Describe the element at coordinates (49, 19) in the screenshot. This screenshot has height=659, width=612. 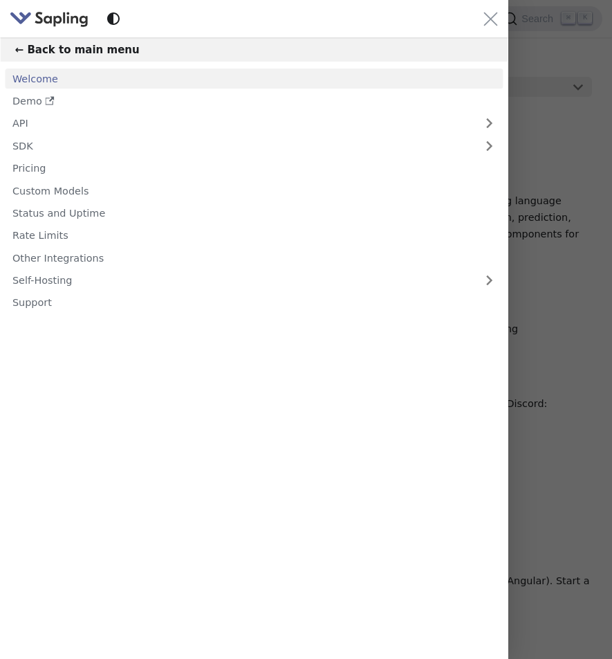
I see `img: Sapling.ai` at that location.